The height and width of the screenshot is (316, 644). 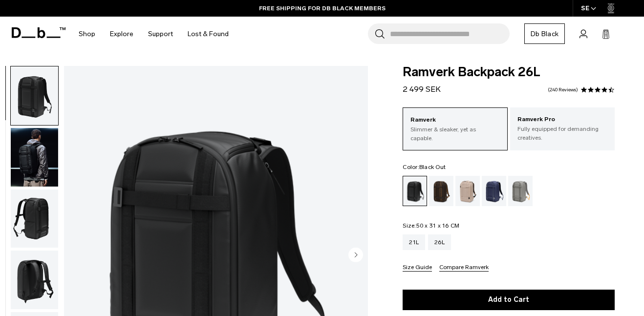 I want to click on a: Explore, so click(x=122, y=34).